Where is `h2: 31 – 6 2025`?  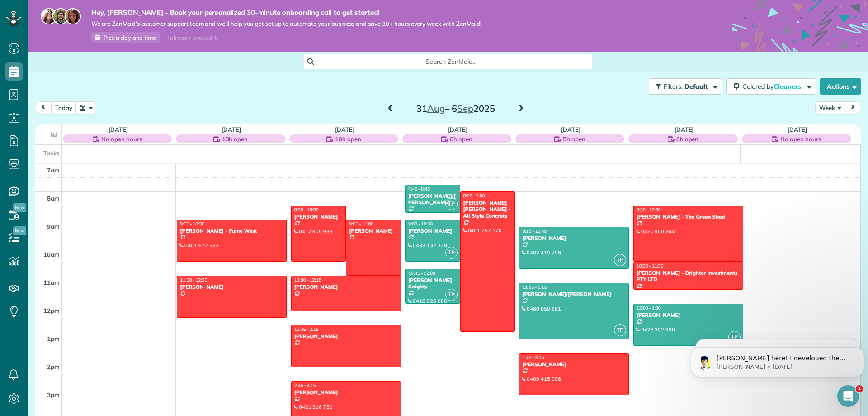 h2: 31 – 6 2025 is located at coordinates (456, 108).